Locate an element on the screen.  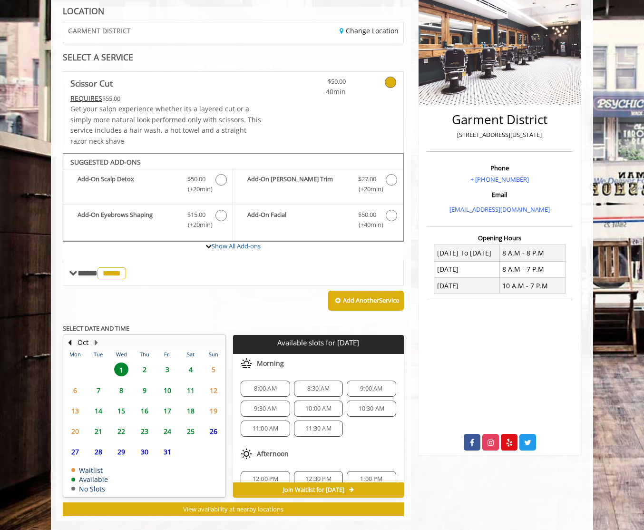
td: Select day14 is located at coordinates (98, 411).